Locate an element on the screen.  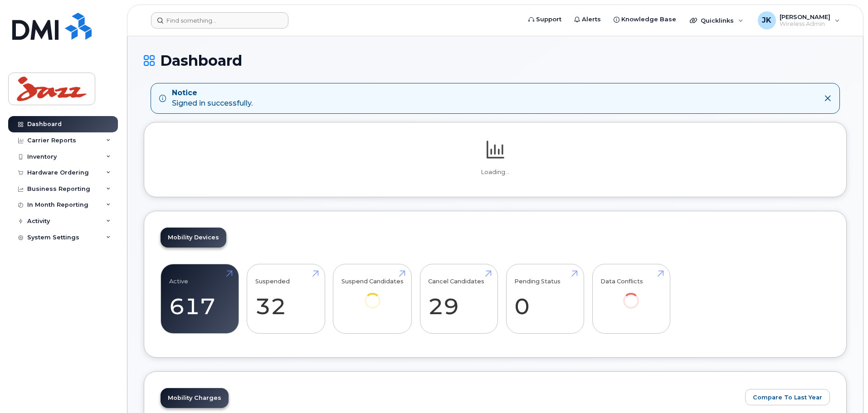
a: Cancel Candidates 29 is located at coordinates (459, 299).